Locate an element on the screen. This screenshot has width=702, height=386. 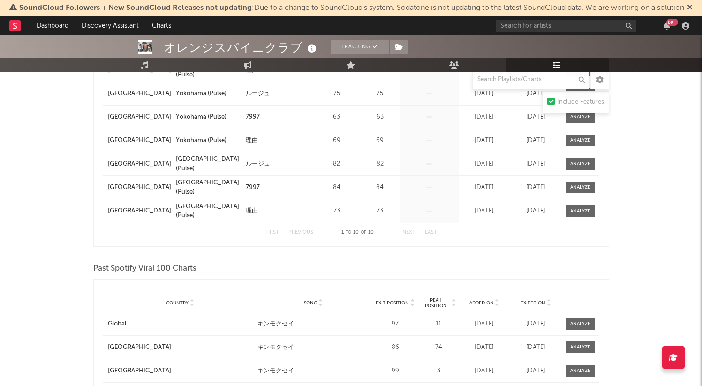
span: Exit Position is located at coordinates (392, 303).